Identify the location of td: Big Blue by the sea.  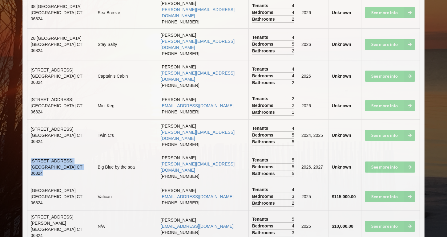
(125, 166).